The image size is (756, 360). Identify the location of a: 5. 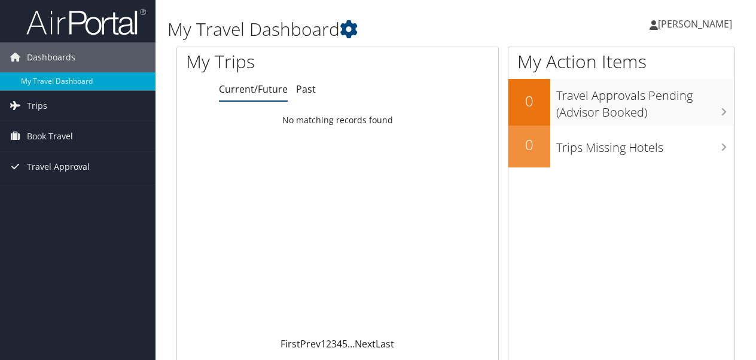
(344, 344).